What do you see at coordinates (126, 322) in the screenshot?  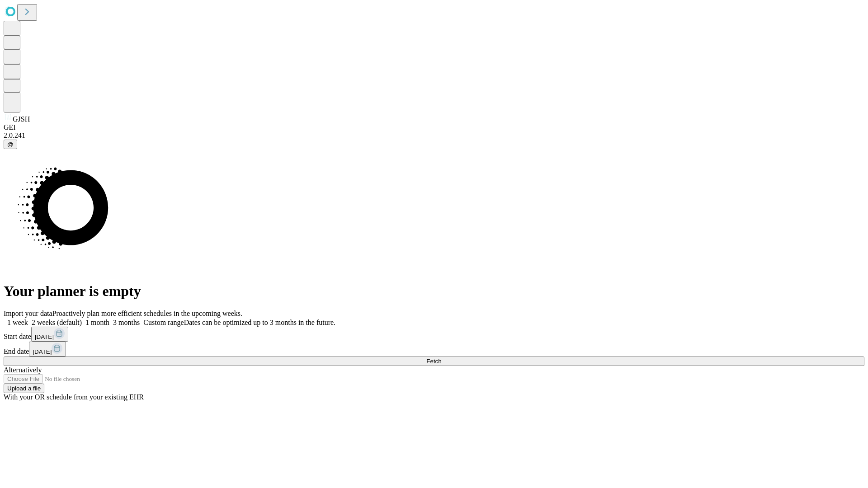 I see `span: 3 months` at bounding box center [126, 322].